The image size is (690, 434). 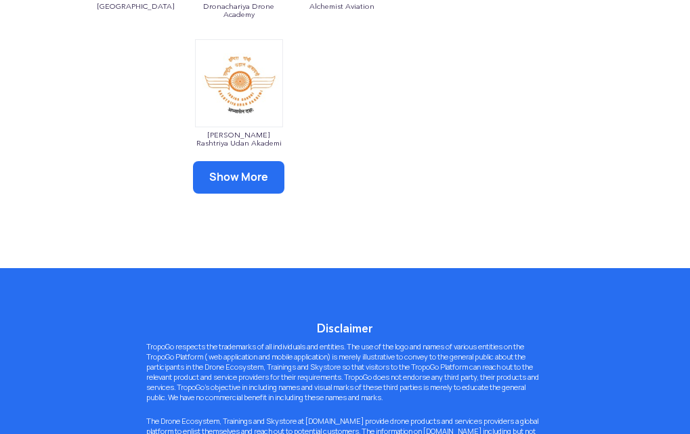 I want to click on h5: Disclaimer, so click(x=345, y=328).